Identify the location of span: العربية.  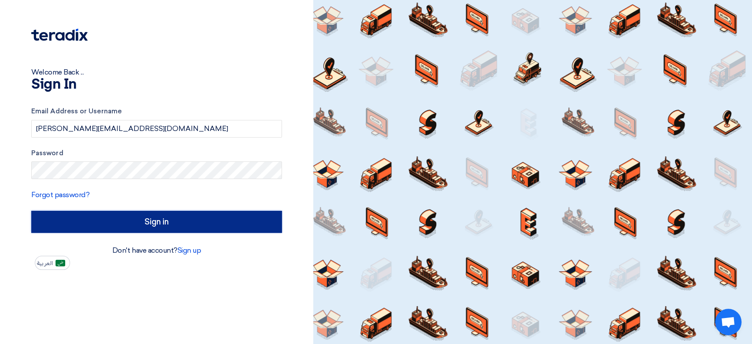
(45, 263).